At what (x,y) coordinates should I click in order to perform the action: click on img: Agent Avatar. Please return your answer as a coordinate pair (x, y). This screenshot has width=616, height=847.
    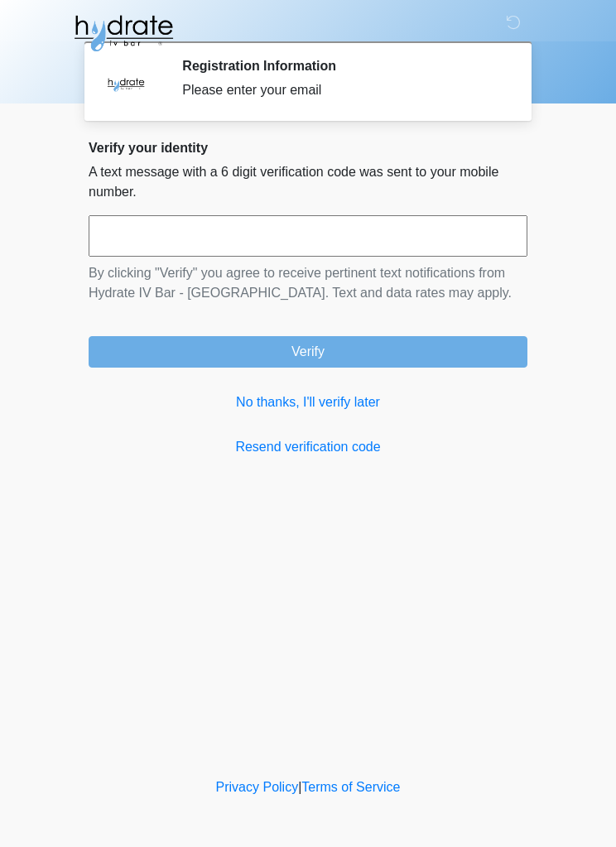
    Looking at the image, I should click on (126, 82).